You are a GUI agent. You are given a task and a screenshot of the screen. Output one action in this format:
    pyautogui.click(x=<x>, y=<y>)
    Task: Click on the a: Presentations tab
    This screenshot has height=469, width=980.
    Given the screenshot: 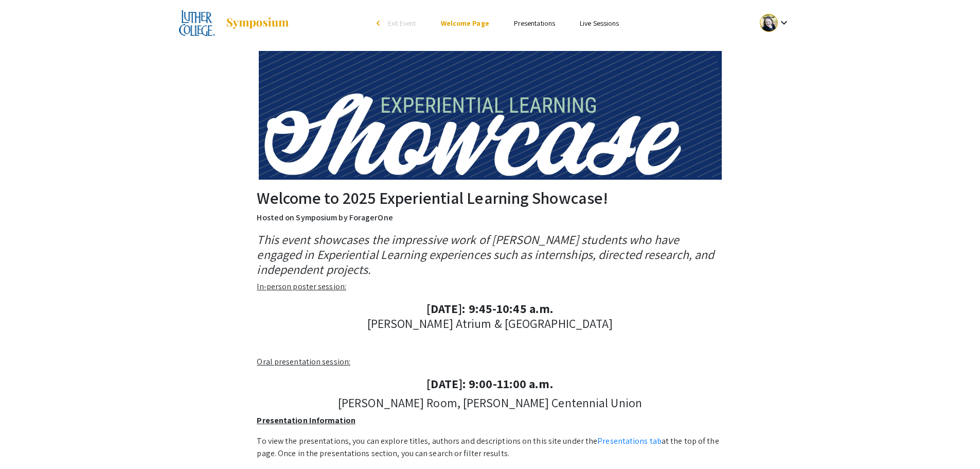 What is the action you would take?
    pyautogui.click(x=629, y=441)
    